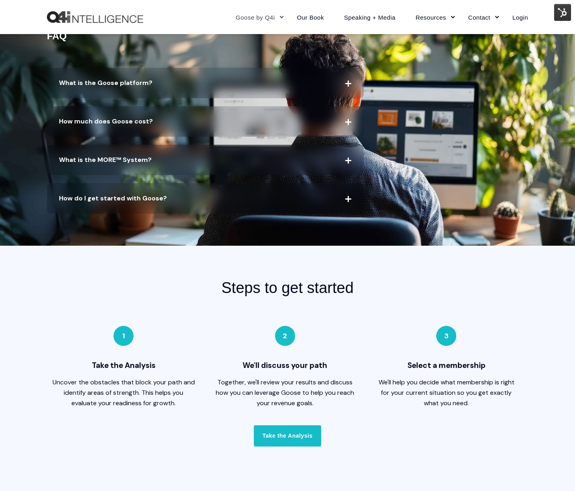 The height and width of the screenshot is (491, 575). Describe the element at coordinates (123, 336) in the screenshot. I see `div: 1` at that location.